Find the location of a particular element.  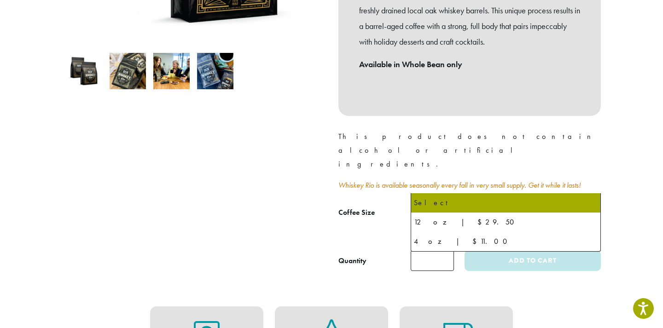

div: 4 oz | $11.00 is located at coordinates (505, 242).